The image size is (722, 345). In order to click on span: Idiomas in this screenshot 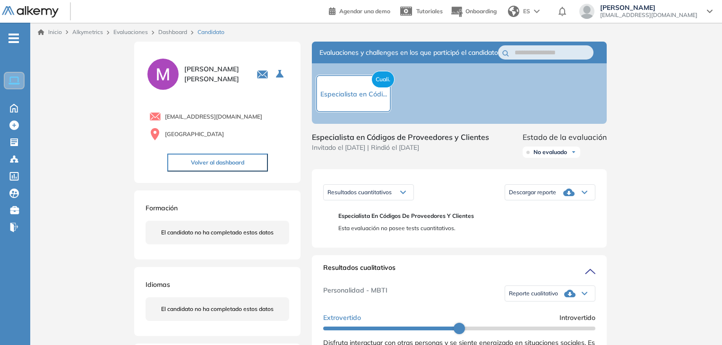, I will do `click(158, 284)`.